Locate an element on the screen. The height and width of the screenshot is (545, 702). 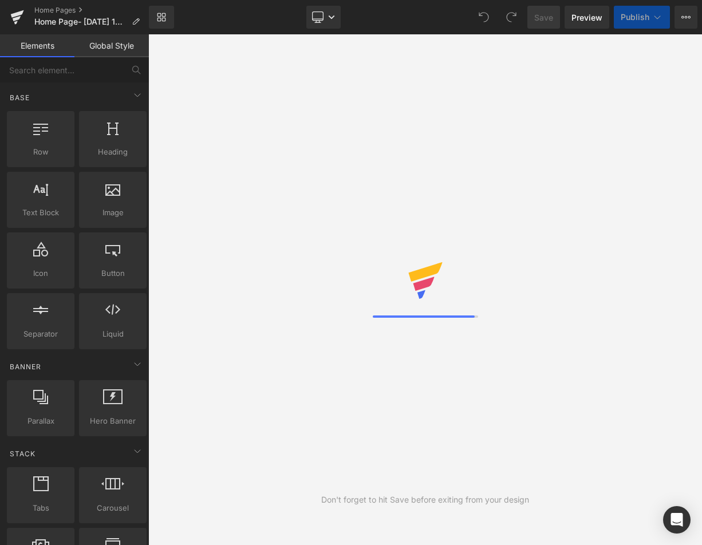
span: Icon is located at coordinates (41, 273).